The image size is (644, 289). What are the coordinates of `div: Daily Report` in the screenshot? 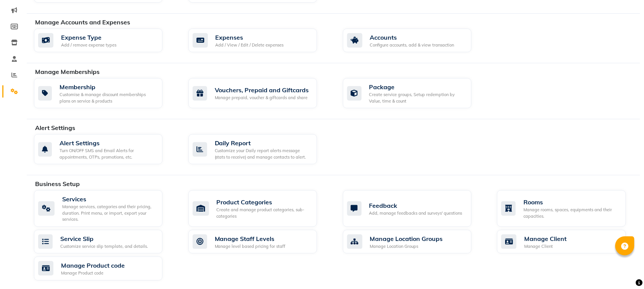 It's located at (263, 143).